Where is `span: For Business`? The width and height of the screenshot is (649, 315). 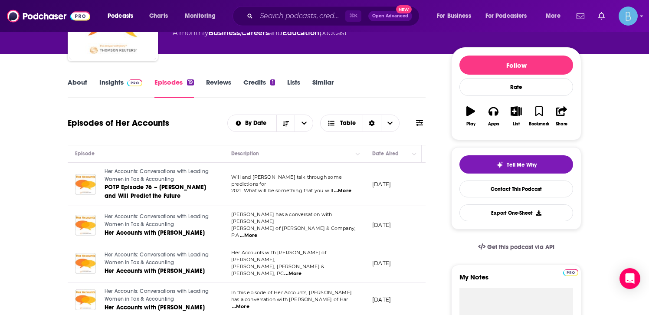
span: For Business is located at coordinates (453, 16).